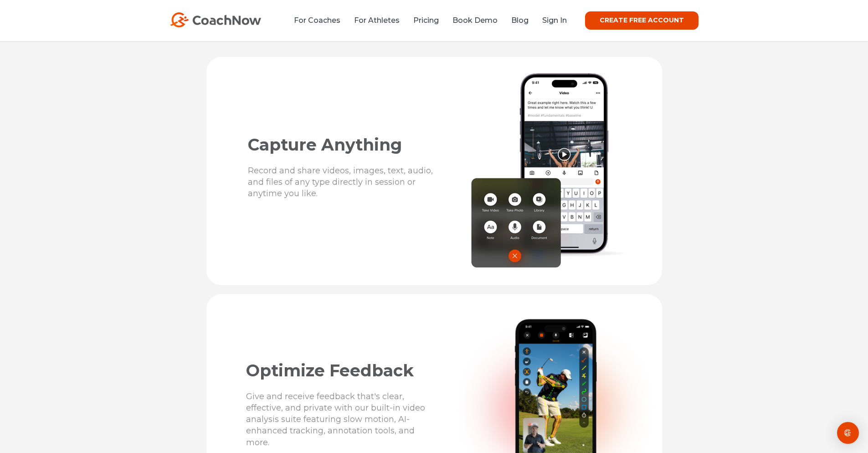  Describe the element at coordinates (520, 20) in the screenshot. I see `a: Blog` at that location.